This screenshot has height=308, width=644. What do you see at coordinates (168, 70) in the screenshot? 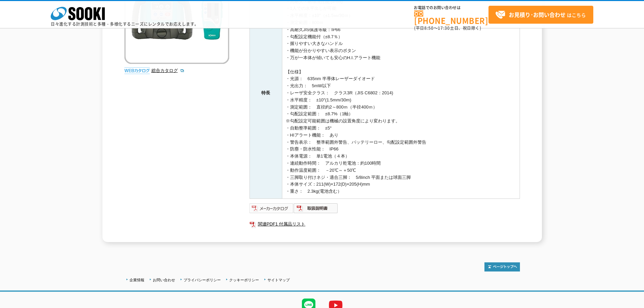
I see `a: 総合カタログ` at bounding box center [168, 70].